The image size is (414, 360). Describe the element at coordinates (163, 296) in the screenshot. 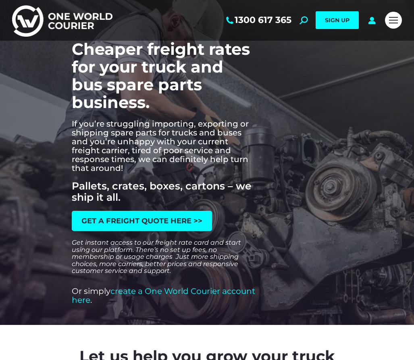

I see `a: create a One World Courier account here` at that location.